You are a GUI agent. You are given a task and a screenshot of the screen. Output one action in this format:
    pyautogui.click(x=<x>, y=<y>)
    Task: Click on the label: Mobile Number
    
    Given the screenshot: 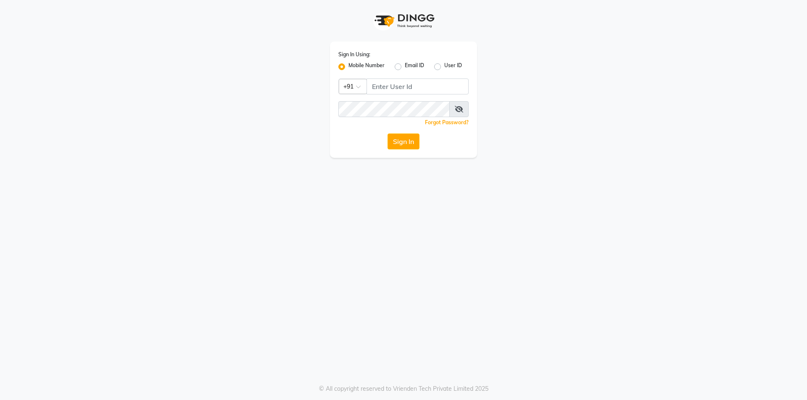 What is the action you would take?
    pyautogui.click(x=366, y=67)
    